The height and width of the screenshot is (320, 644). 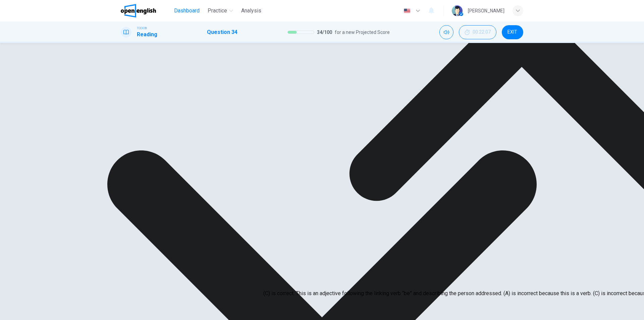 I want to click on img: OpenEnglish logo, so click(x=138, y=11).